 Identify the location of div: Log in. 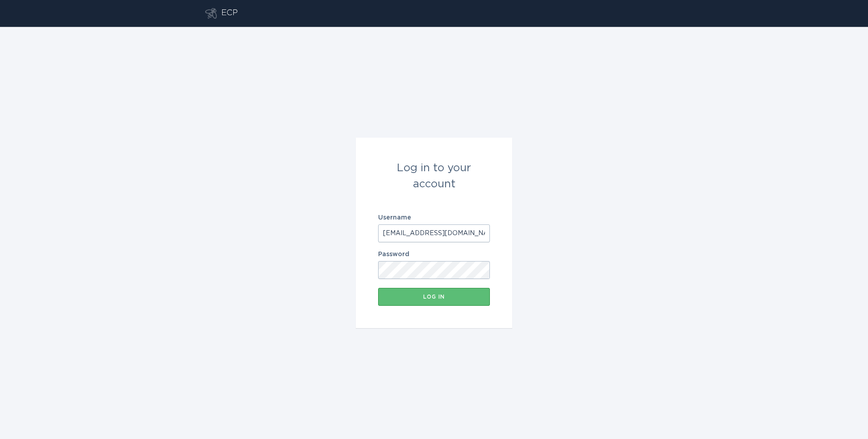
(434, 297).